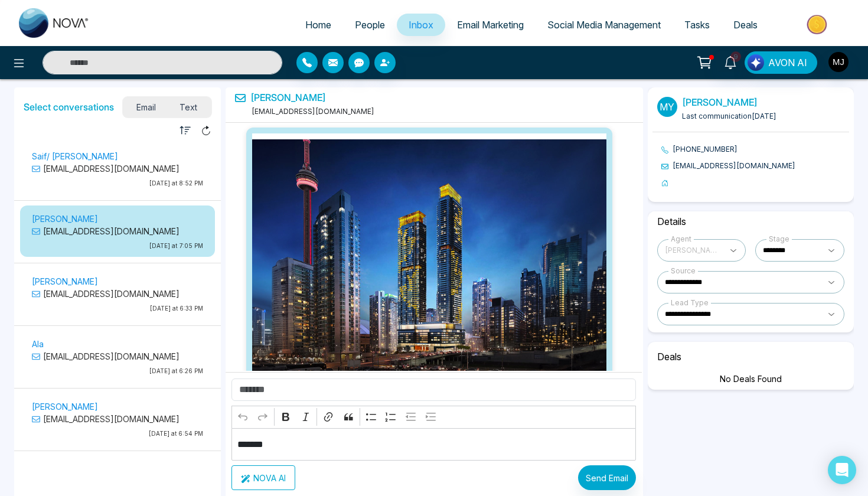 Image resolution: width=868 pixels, height=496 pixels. Describe the element at coordinates (421, 25) in the screenshot. I see `a: Inbox` at that location.